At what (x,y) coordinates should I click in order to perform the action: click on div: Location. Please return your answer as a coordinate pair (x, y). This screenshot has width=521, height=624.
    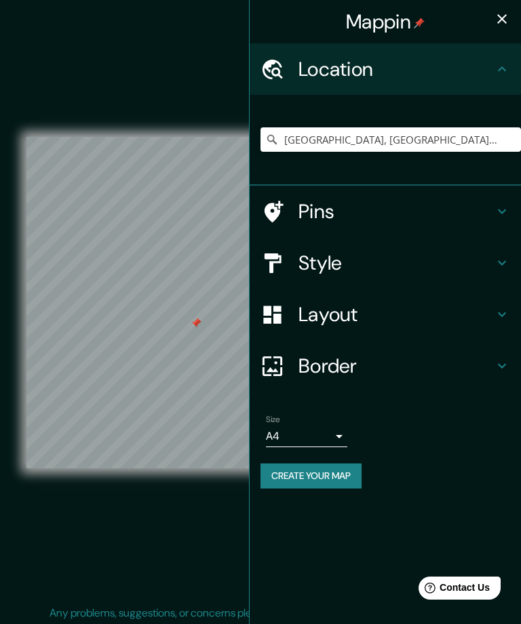
    Looking at the image, I should click on (385, 69).